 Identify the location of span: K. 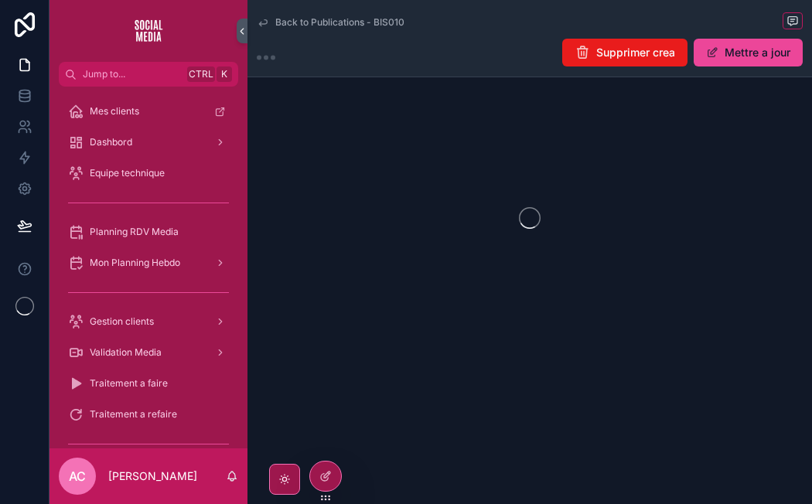
(224, 74).